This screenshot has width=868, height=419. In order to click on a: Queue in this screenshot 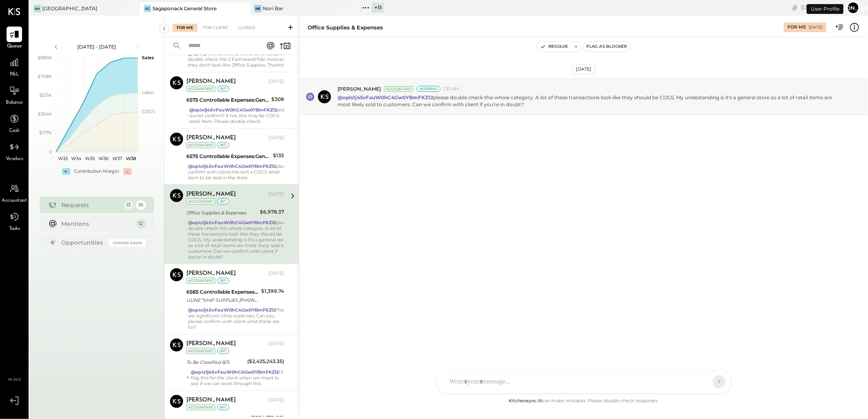, I will do `click(14, 39)`.